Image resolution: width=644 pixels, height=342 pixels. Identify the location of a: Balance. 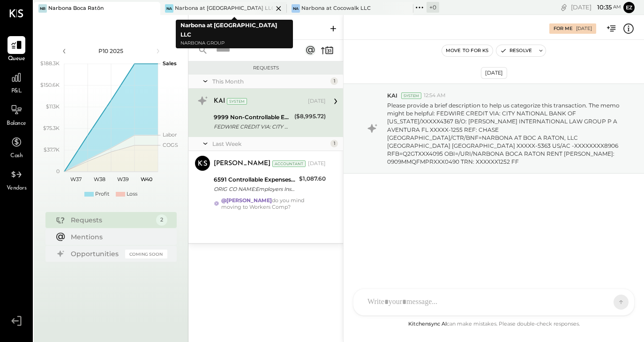
(16, 115).